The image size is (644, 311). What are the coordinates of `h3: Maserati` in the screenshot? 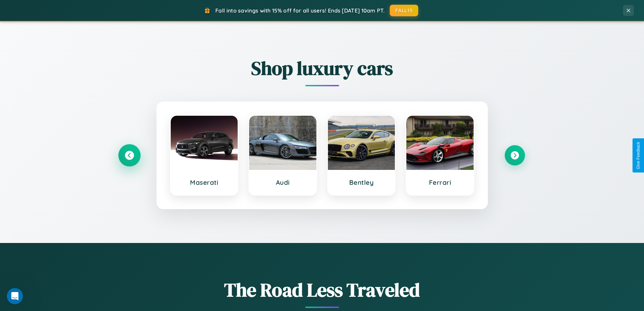 It's located at (204, 182).